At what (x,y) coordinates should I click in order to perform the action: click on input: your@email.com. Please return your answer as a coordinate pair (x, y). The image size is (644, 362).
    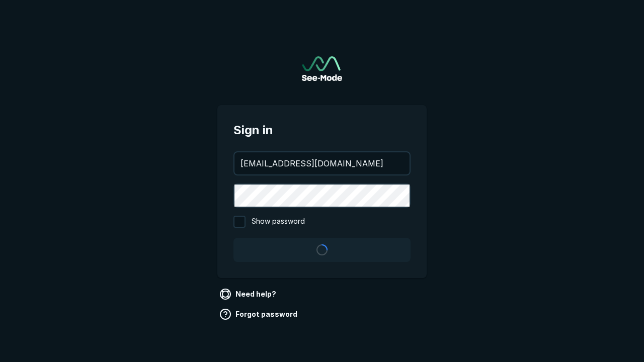
    Looking at the image, I should click on (322, 163).